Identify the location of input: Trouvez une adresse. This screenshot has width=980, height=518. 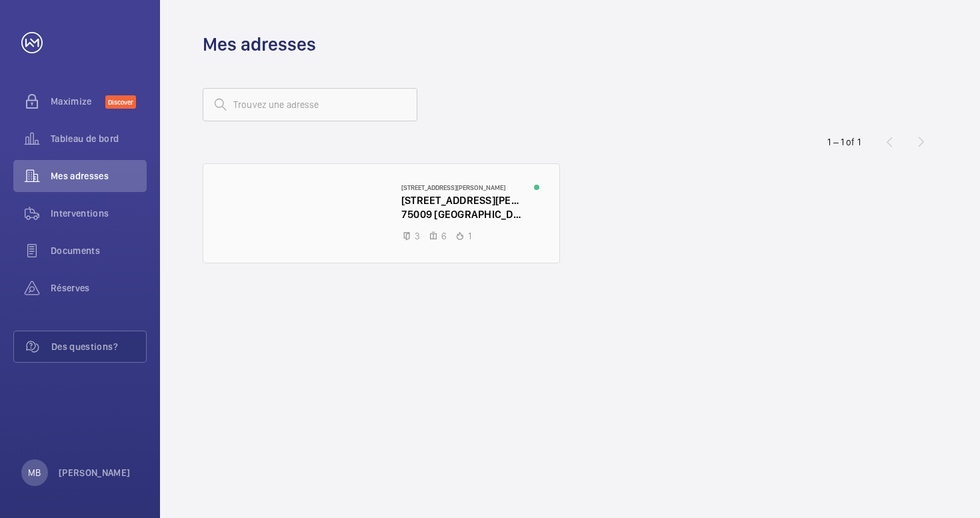
(310, 104).